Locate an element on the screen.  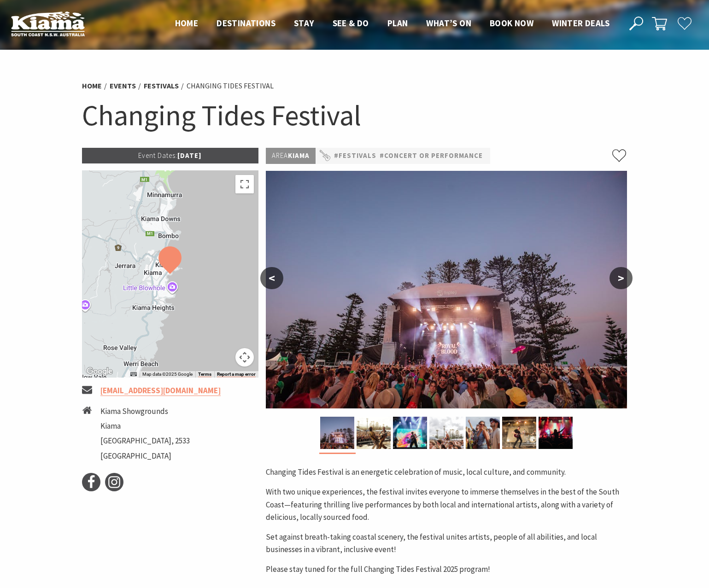
img: Changing Tides Festival Goers - 1 is located at coordinates (446, 433).